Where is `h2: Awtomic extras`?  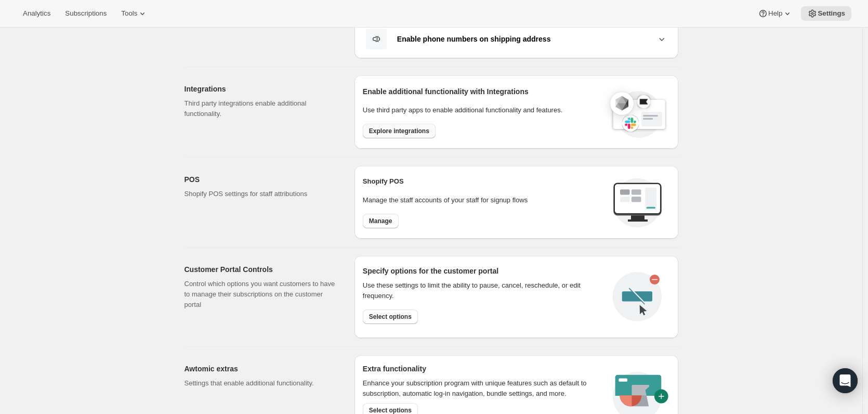
h2: Awtomic extras is located at coordinates (261, 369).